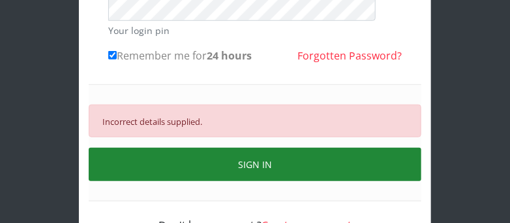  Describe the element at coordinates (112, 55) in the screenshot. I see `input: Remember me for24 hours` at that location.